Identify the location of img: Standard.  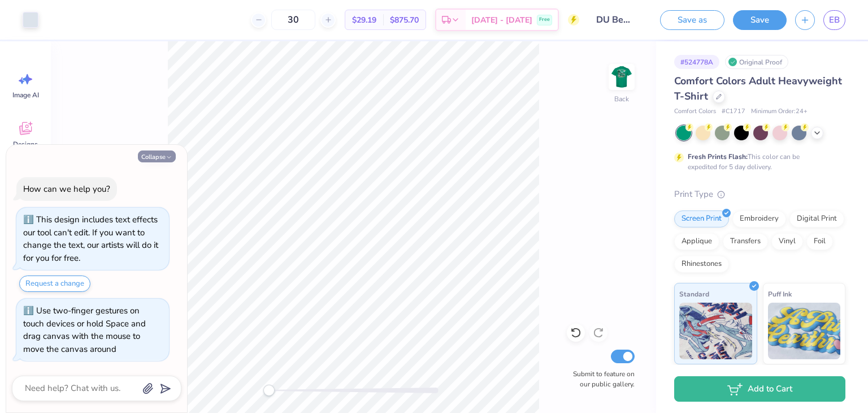
(716, 331).